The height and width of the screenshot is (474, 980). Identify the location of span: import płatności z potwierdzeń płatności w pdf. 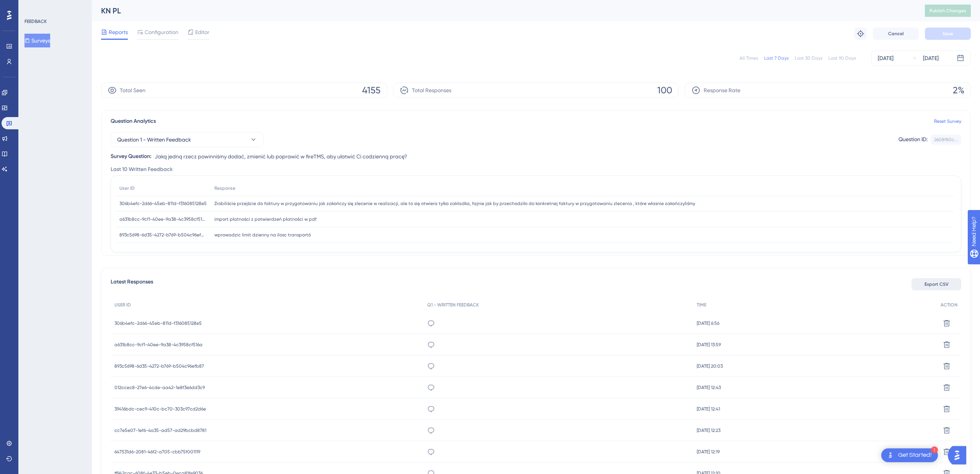
(266, 219).